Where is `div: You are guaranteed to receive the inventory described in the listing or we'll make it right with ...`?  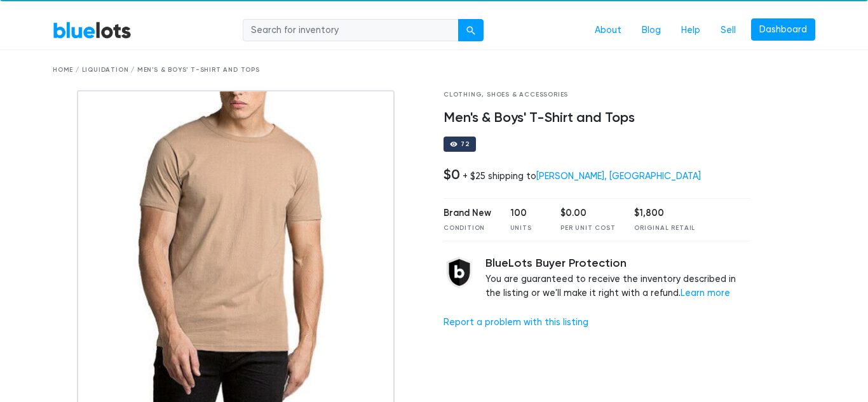 div: You are guaranteed to receive the inventory described in the listing or we'll make it right with ... is located at coordinates (617, 279).